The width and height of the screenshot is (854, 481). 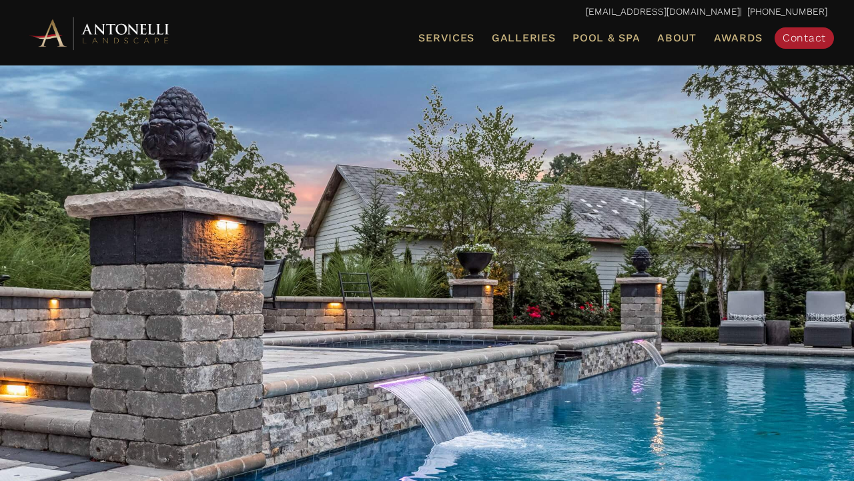 I want to click on span: Galleries, so click(x=523, y=37).